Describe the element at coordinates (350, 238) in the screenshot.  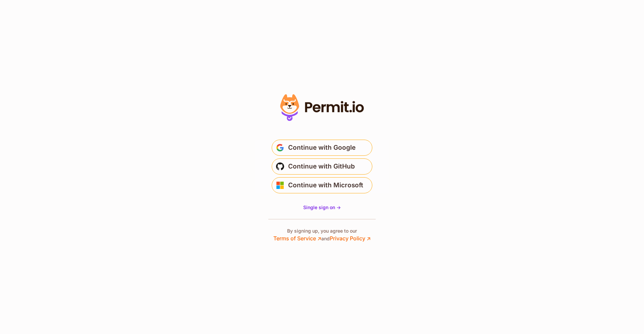
I see `a: Privacy Policy ↗` at that location.